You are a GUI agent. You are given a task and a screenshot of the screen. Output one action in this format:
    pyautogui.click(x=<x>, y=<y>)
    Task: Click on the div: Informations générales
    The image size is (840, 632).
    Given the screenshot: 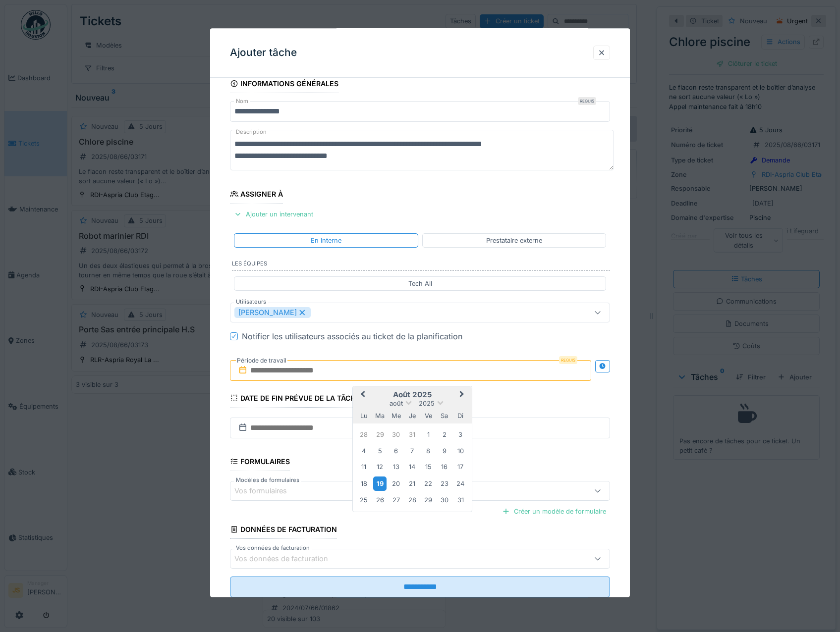 What is the action you would take?
    pyautogui.click(x=285, y=85)
    